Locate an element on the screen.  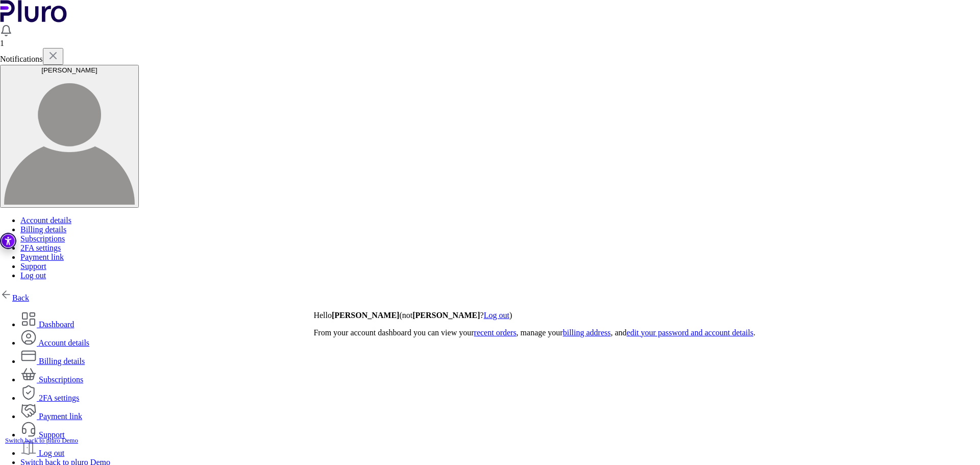
a: billing address is located at coordinates (587, 332).